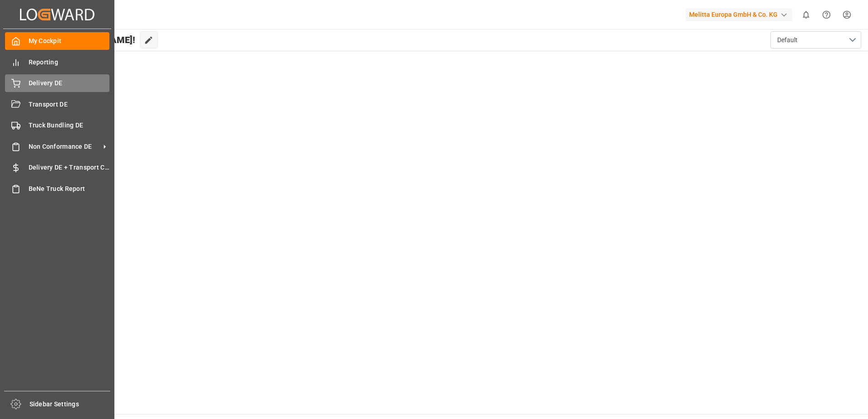  I want to click on a: Reporting, so click(57, 62).